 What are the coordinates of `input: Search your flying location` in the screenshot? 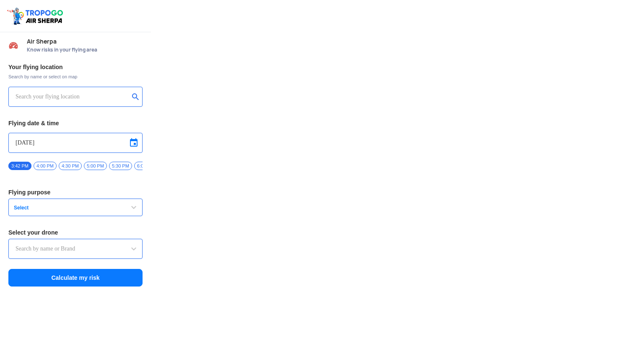 It's located at (72, 97).